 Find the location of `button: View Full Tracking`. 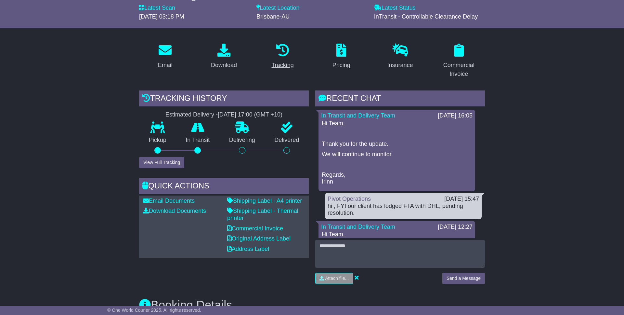

button: View Full Tracking is located at coordinates (162, 162).